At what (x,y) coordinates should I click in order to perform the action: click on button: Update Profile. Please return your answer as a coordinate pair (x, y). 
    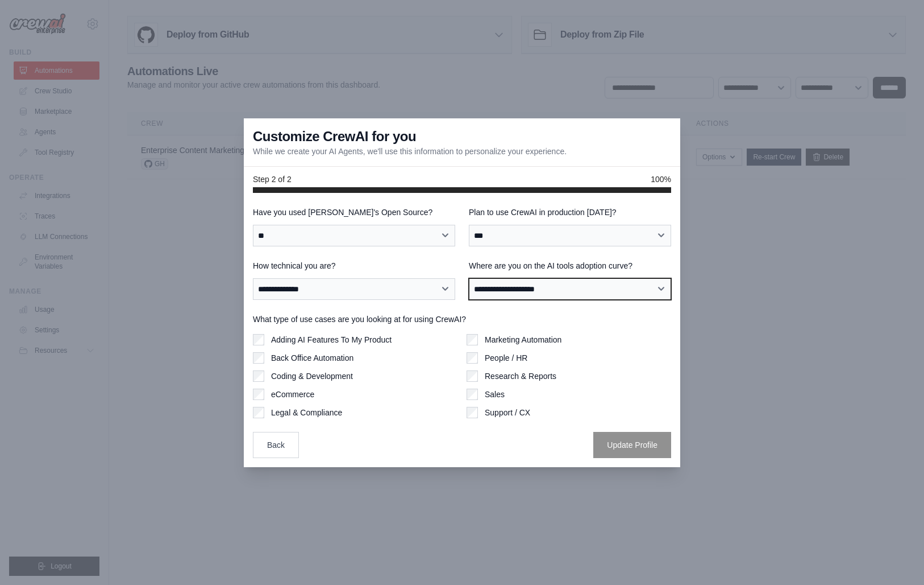
    Looking at the image, I should click on (632, 445).